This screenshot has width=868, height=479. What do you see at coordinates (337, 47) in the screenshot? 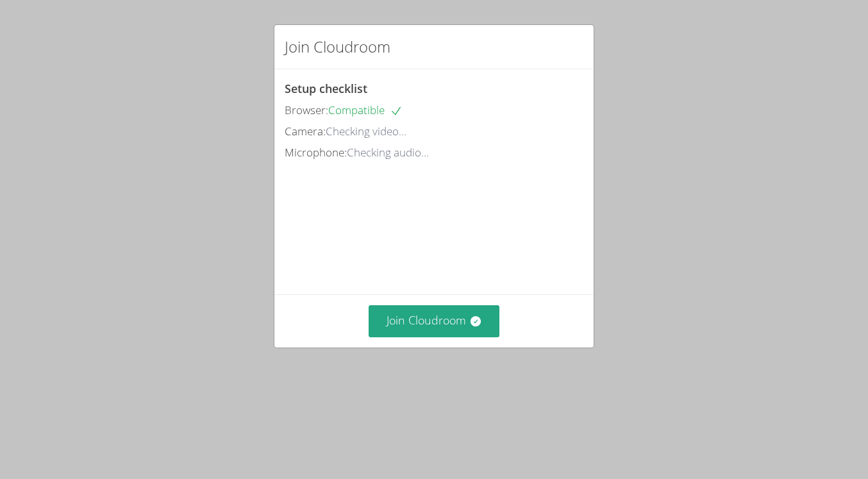
I see `h2: Join Cloudroom` at bounding box center [337, 47].